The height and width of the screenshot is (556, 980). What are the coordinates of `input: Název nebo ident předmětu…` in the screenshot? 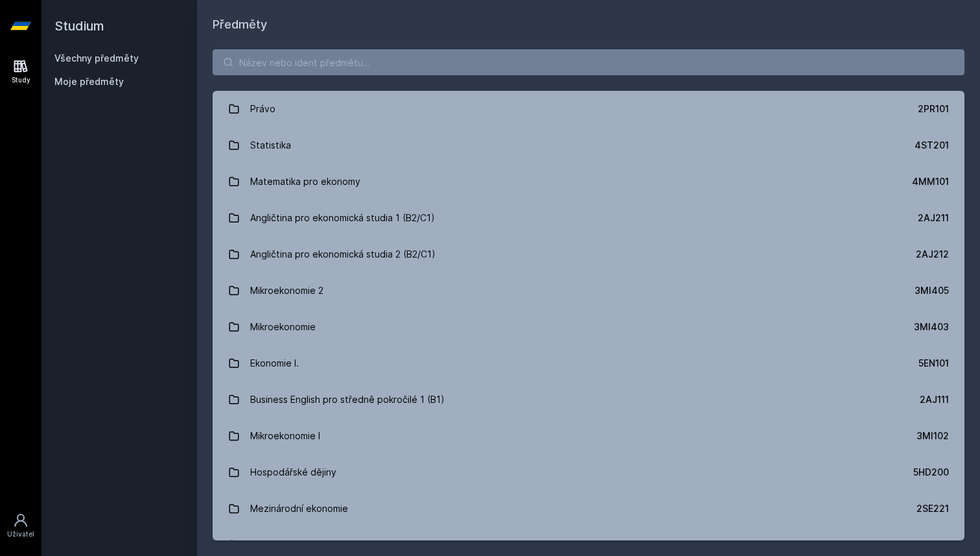 It's located at (588, 62).